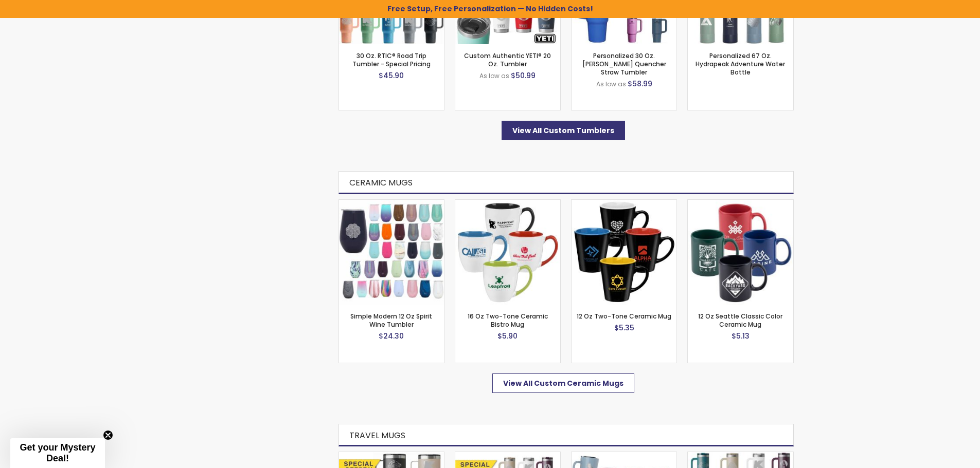 The image size is (980, 468). I want to click on img: Simple Modern 12 Oz Spirit Wine Tumbler, so click(391, 253).